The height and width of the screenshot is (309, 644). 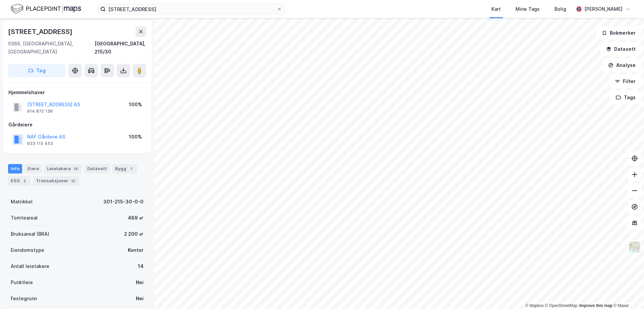 What do you see at coordinates (621, 49) in the screenshot?
I see `button: Datasett` at bounding box center [621, 49].